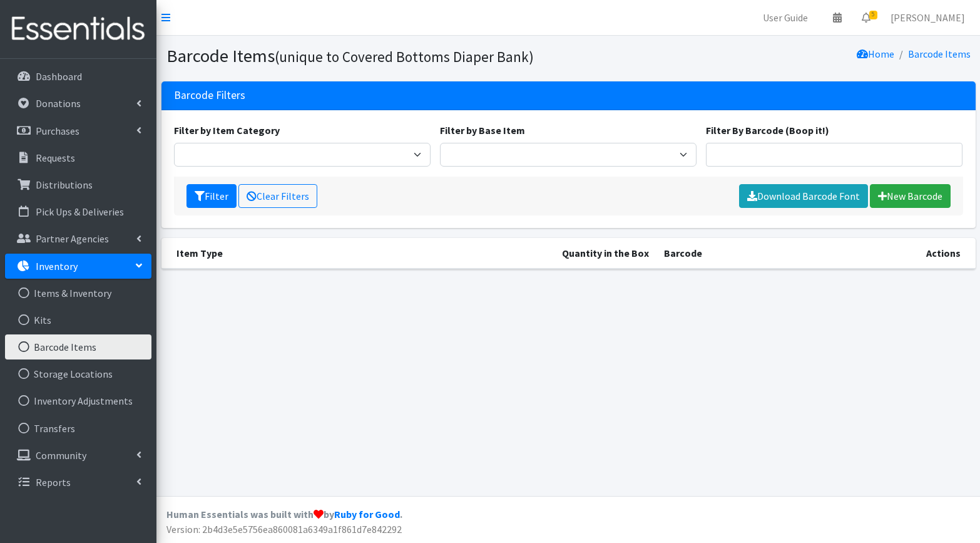 This screenshot has height=543, width=980. Describe the element at coordinates (508, 253) in the screenshot. I see `th: Quantity in the Box` at that location.